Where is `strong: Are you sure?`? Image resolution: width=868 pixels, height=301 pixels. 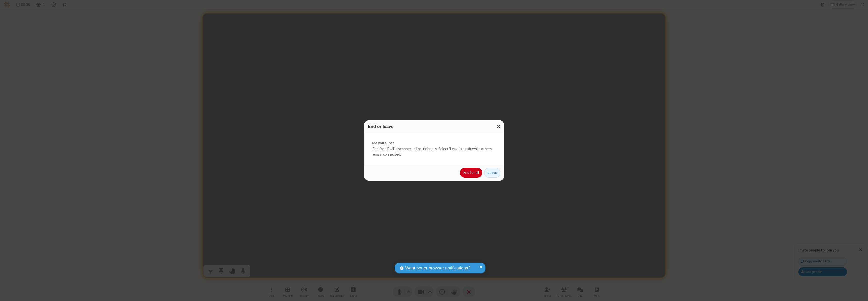 strong: Are you sure? is located at coordinates (434, 143).